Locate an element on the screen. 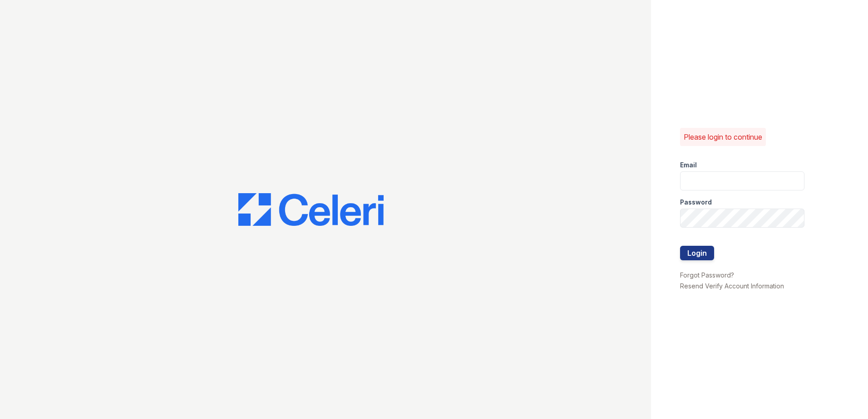 The image size is (868, 419). label: Email is located at coordinates (688, 165).